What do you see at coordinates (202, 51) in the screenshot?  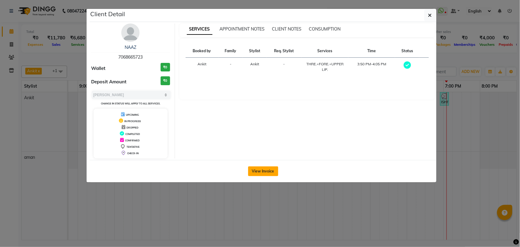 I see `th: Booked by` at bounding box center [202, 51].